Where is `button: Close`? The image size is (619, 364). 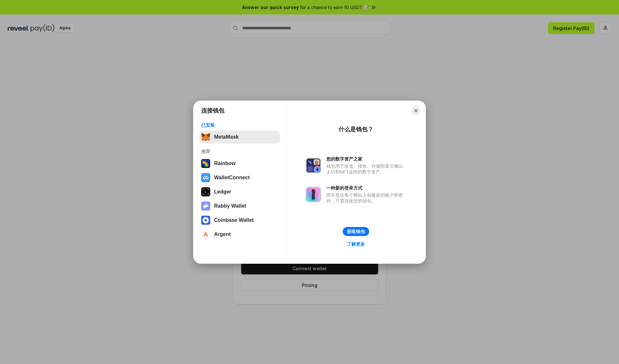 button: Close is located at coordinates (416, 111).